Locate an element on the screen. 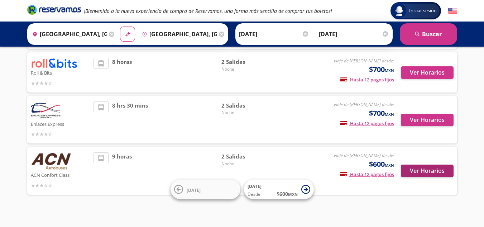 The height and width of the screenshot is (227, 484). span: 8 horas is located at coordinates (122, 72).